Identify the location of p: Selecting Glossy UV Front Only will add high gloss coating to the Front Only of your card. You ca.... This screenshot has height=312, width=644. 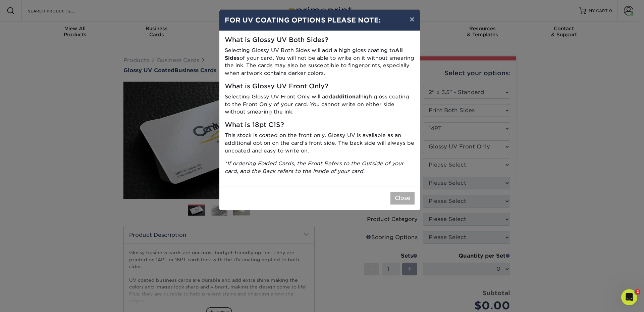
(320, 104).